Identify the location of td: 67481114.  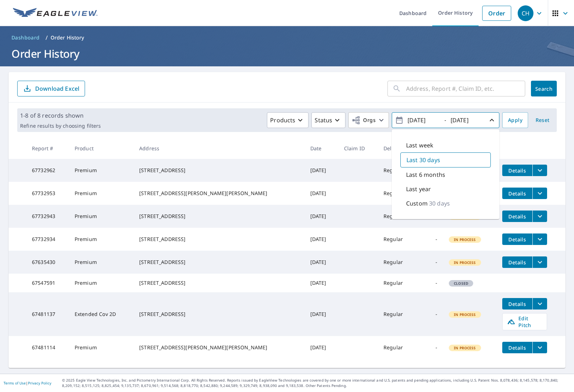
(48, 347).